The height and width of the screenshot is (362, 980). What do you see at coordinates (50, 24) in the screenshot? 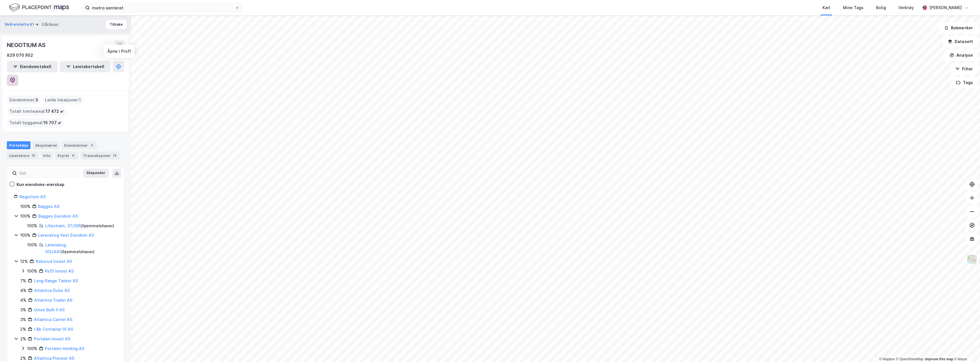
I see `div: Gårdeier` at bounding box center [50, 24].